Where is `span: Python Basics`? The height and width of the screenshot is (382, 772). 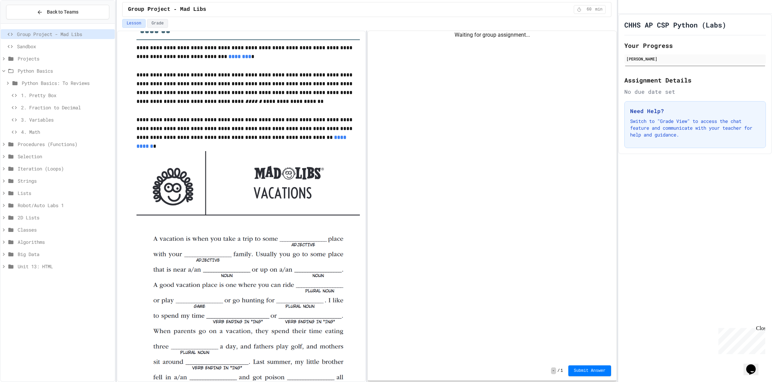
span: Python Basics is located at coordinates (65, 71).